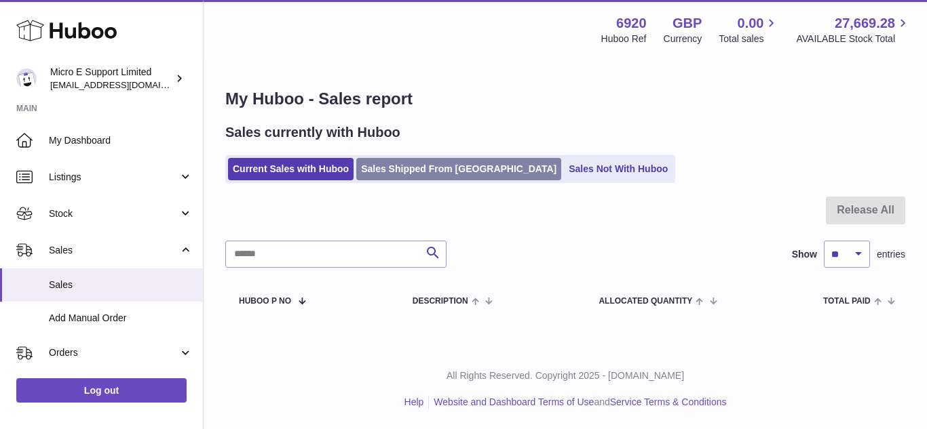 This screenshot has height=429, width=927. What do you see at coordinates (618, 169) in the screenshot?
I see `a: Sales Not With Huboo` at bounding box center [618, 169].